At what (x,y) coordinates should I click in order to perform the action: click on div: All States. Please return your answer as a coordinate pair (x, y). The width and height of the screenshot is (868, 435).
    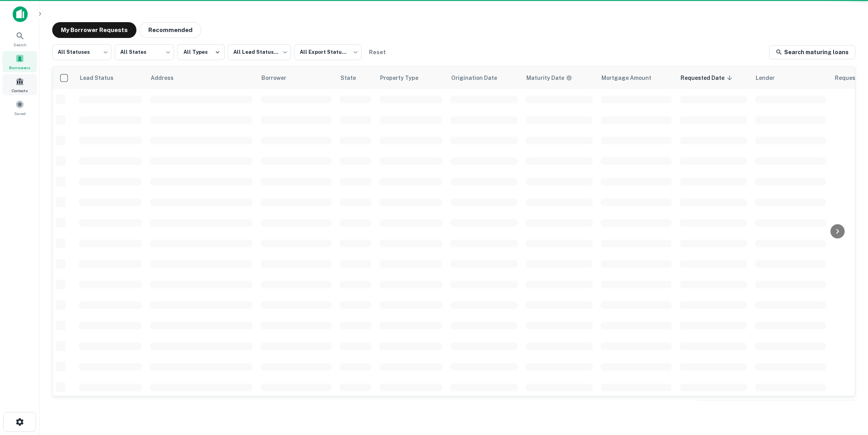
    Looking at the image, I should click on (144, 52).